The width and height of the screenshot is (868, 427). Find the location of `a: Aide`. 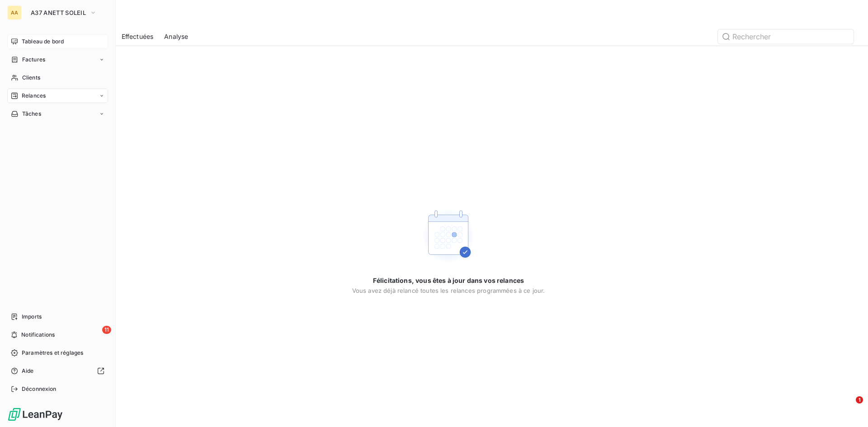

a: Aide is located at coordinates (58, 371).